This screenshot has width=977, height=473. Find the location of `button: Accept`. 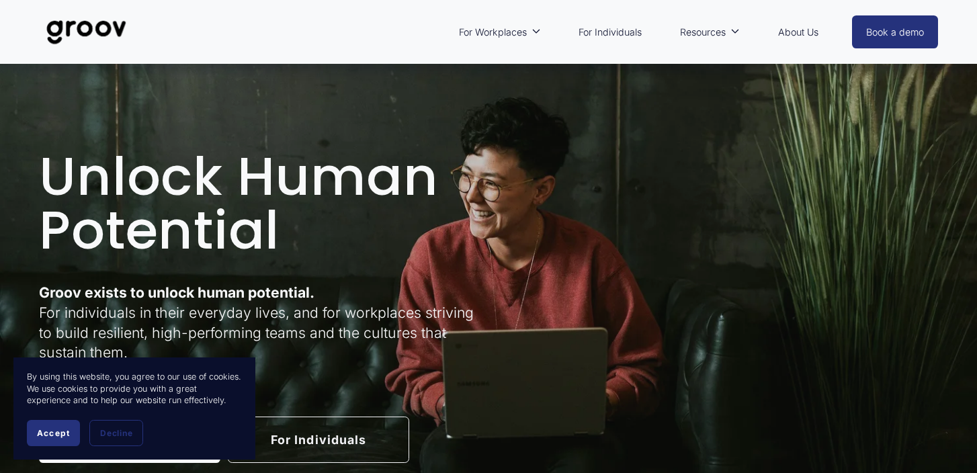

button: Accept is located at coordinates (53, 433).